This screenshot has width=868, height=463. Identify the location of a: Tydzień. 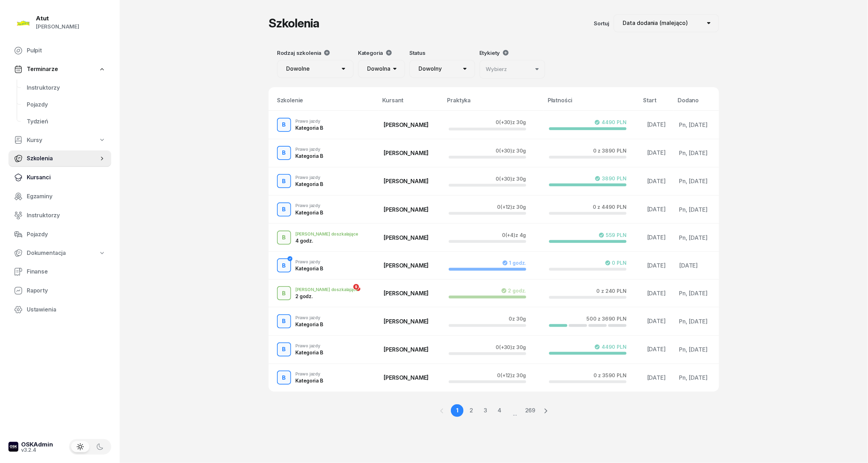
(66, 122).